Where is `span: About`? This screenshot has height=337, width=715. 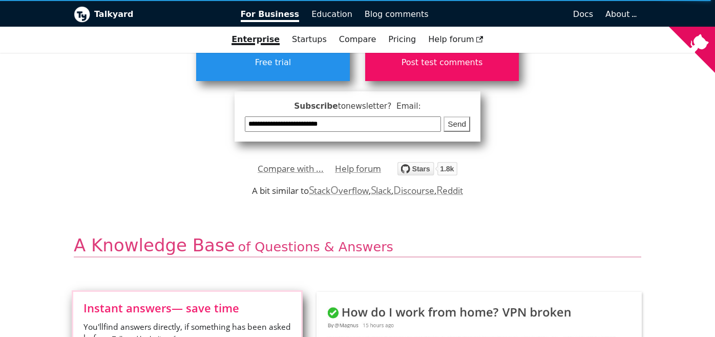 span: About is located at coordinates (621, 14).